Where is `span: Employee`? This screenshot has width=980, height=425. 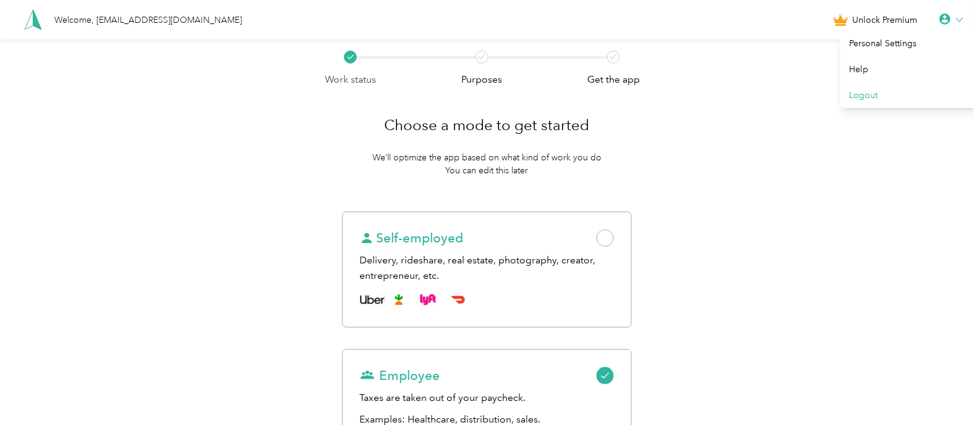
span: Employee is located at coordinates (400, 376).